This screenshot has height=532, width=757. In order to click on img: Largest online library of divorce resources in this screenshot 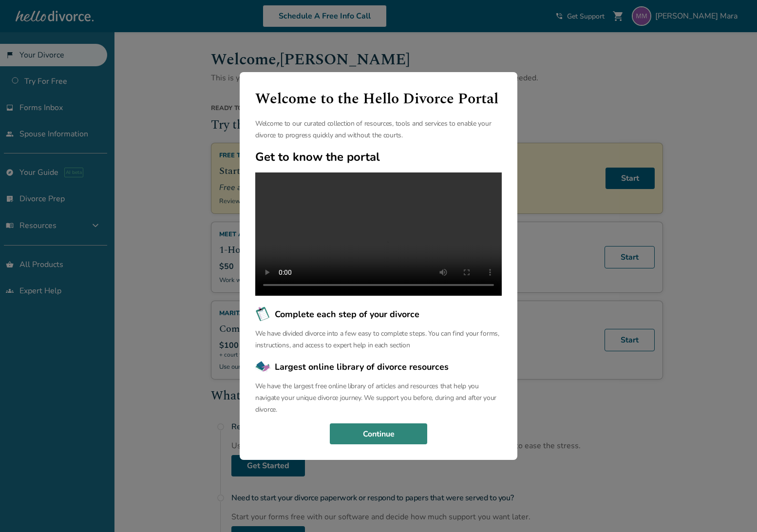, I will do `click(263, 367)`.